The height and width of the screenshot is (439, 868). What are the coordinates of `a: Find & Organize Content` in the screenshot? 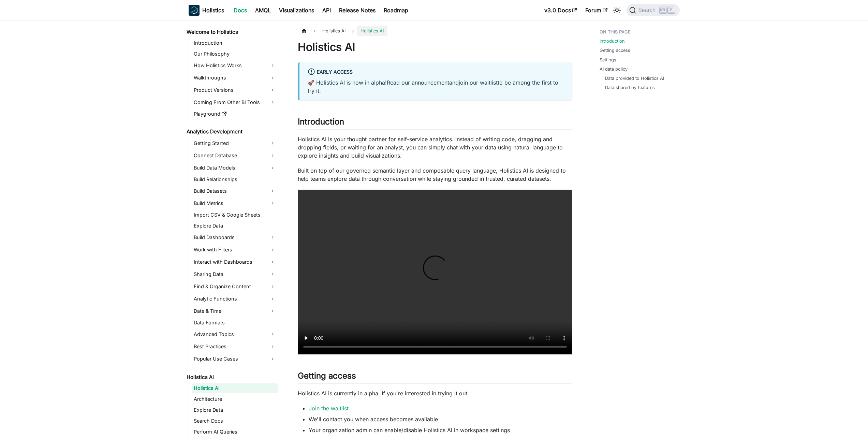 It's located at (235, 286).